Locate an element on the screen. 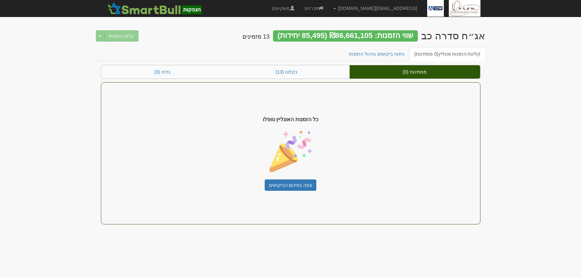 The image size is (581, 278). div: אלבר שירותי מימונית בע"מ - אג״ח (סדרה כב) - הנפקה לציבור is located at coordinates (453, 36).